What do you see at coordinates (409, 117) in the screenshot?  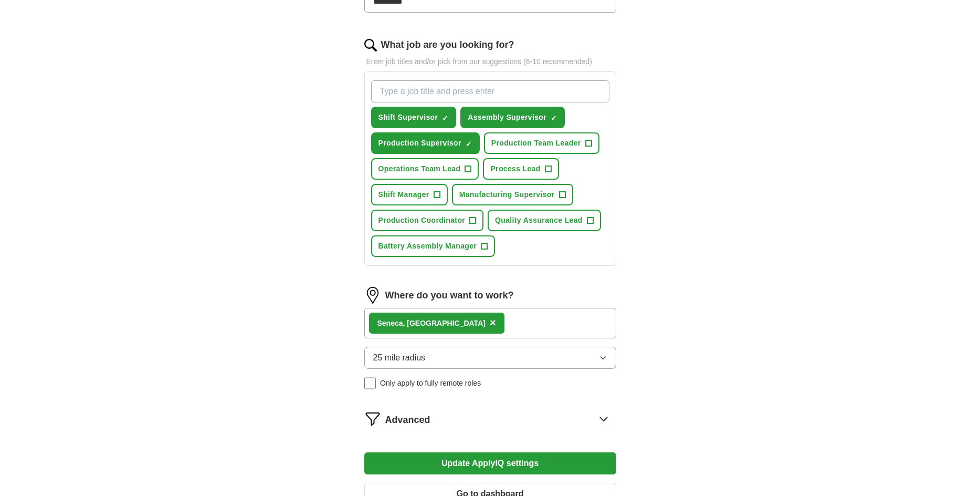 I see `span: Shift Supervisor` at bounding box center [409, 117].